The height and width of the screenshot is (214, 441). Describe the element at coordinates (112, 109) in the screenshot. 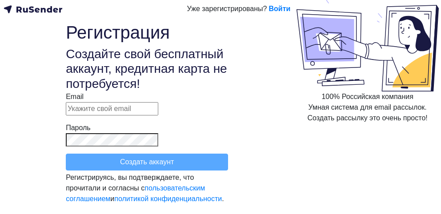

I see `input: Укажите свой email` at that location.